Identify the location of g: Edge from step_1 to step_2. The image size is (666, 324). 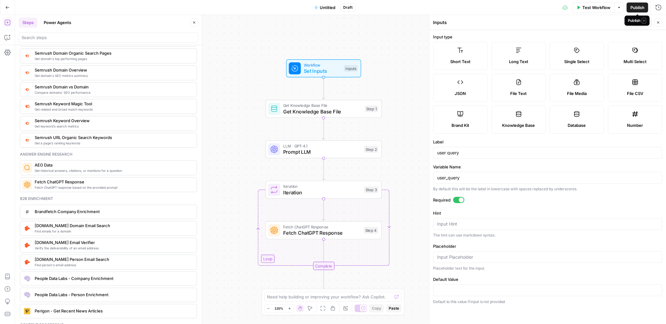
(323, 128).